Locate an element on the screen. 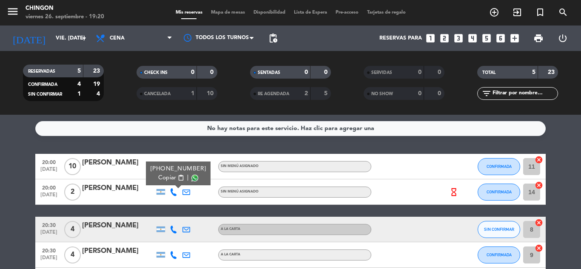 This screenshot has width=581, height=269. i: looks_two is located at coordinates (444, 38).